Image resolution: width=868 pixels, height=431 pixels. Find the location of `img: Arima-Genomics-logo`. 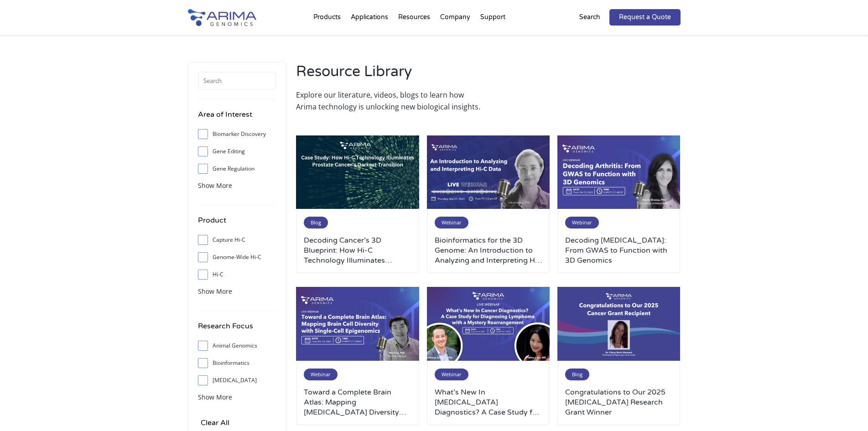

img: Arima-Genomics-logo is located at coordinates (222, 17).